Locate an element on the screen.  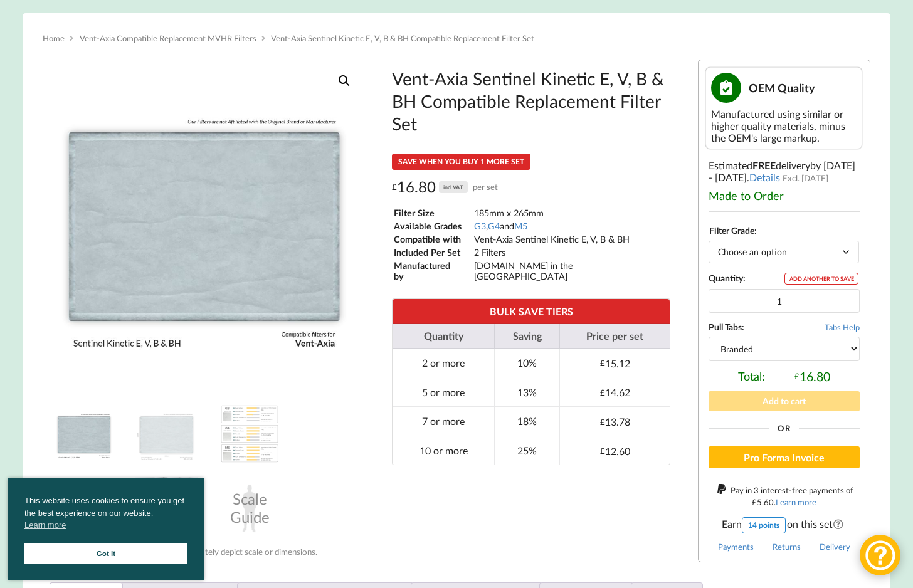
th: BULK SAVE TIERS is located at coordinates (531, 311).